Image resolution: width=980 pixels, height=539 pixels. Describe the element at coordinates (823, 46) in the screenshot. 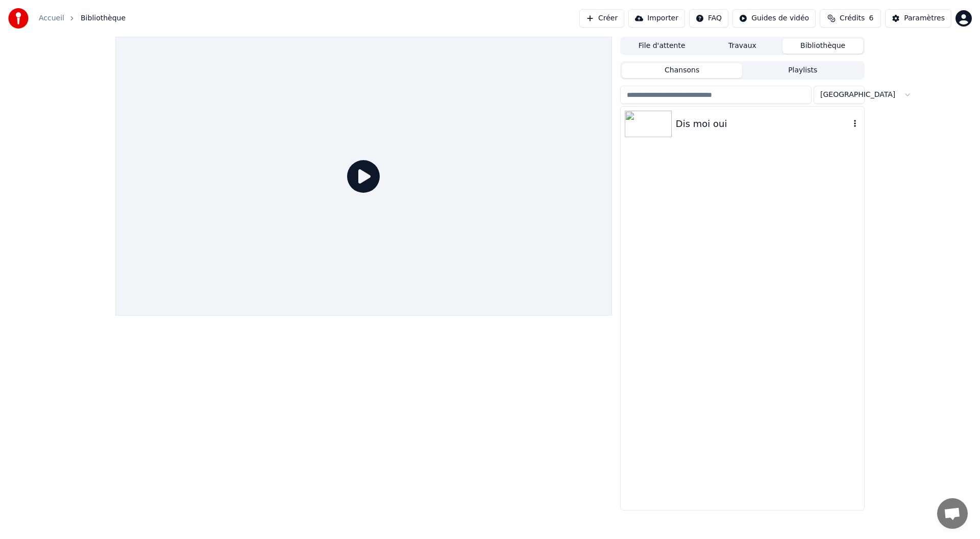

I see `button: Bibliothèque` at that location.